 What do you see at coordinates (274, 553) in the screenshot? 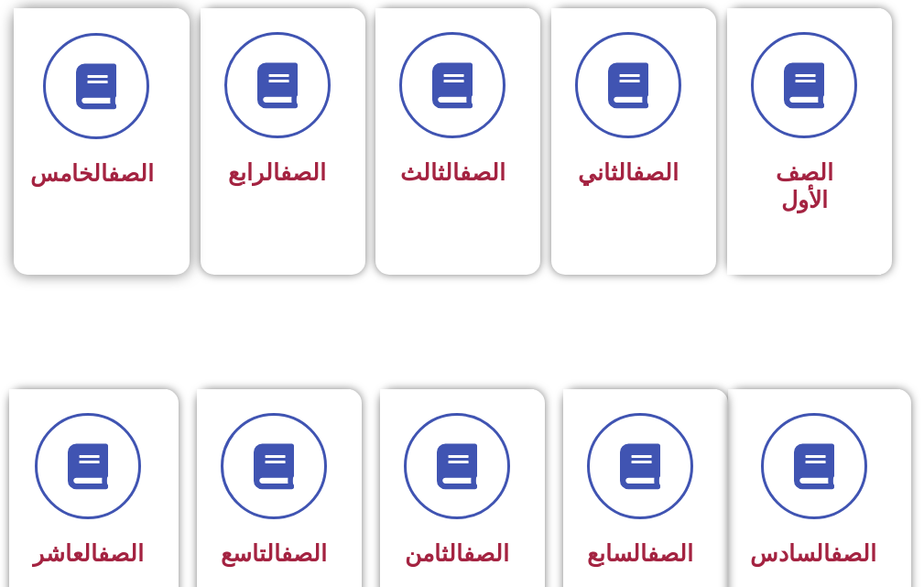
I see `span: التاسع` at bounding box center [274, 553].